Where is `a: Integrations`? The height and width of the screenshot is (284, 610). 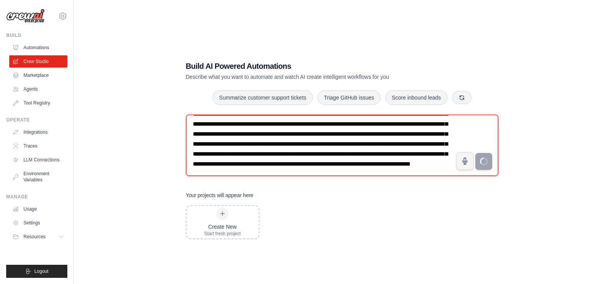 a: Integrations is located at coordinates (38, 132).